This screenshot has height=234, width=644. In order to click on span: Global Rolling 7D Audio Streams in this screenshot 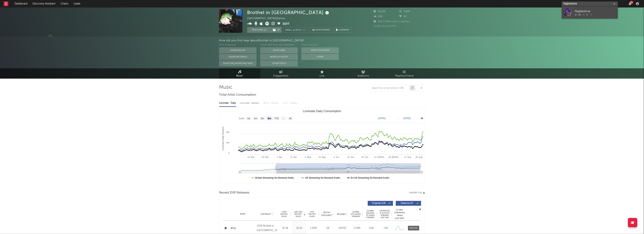, I will do `click(370, 214)`.